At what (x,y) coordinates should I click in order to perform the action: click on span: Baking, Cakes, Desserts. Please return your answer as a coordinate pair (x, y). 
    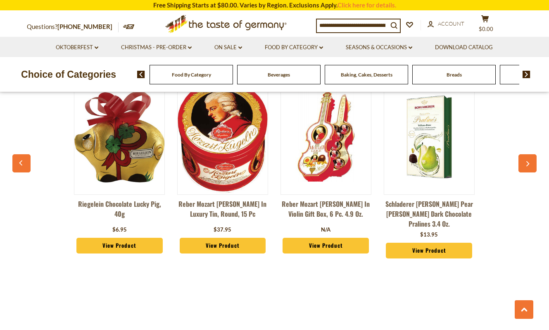
    Looking at the image, I should click on (367, 74).